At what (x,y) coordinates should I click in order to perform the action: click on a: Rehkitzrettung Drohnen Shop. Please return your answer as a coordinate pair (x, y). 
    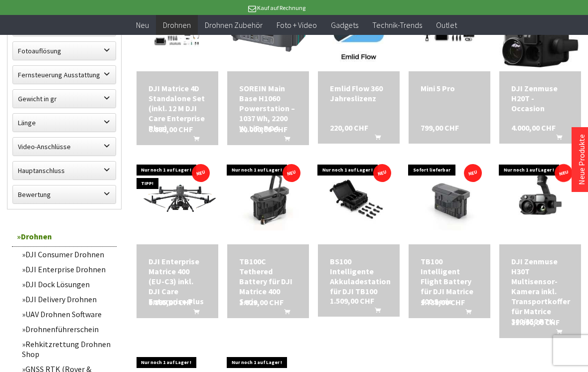
    Looking at the image, I should click on (66, 349).